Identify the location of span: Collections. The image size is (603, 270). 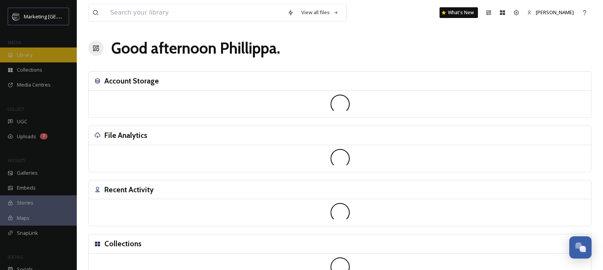
(30, 70).